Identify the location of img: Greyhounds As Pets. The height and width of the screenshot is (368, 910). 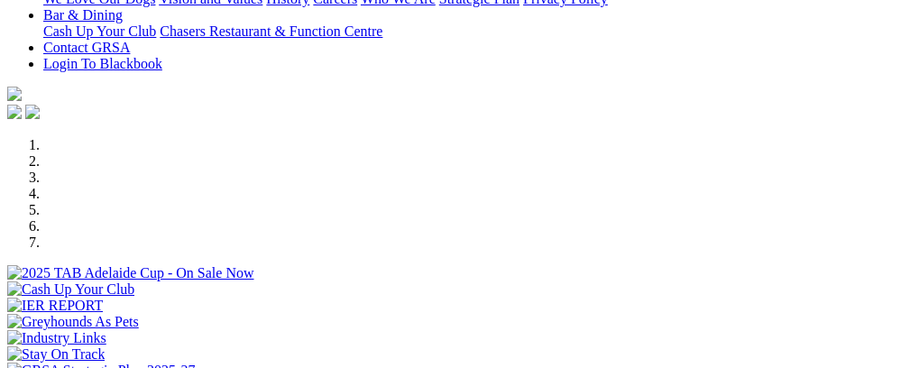
(73, 322).